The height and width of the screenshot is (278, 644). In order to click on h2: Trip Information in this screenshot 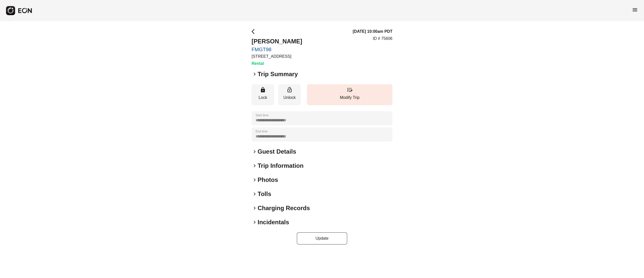, I will do `click(280, 166)`.